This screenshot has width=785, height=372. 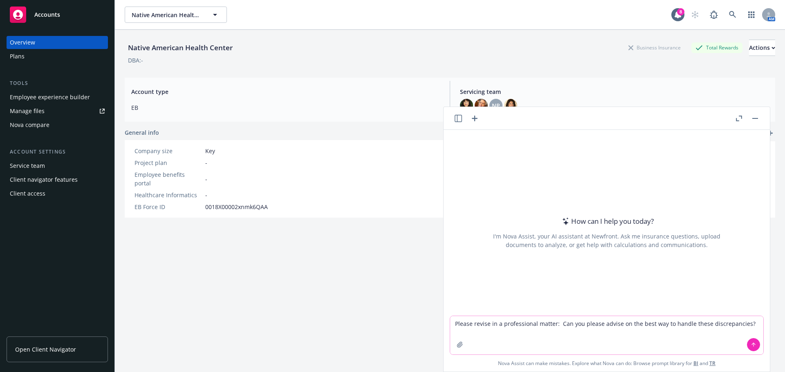 I want to click on div: Company size, so click(x=168, y=151).